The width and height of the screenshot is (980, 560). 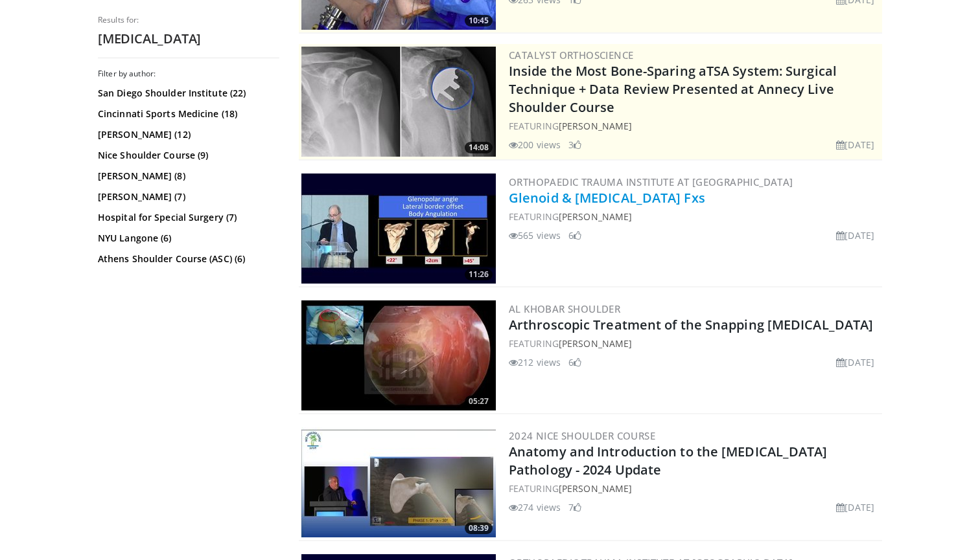 I want to click on img: 9f15458b-d013-4cfd-976d-a83a3859932f.300x170_q85_crop-smart_upscale.jpg, so click(x=399, y=102).